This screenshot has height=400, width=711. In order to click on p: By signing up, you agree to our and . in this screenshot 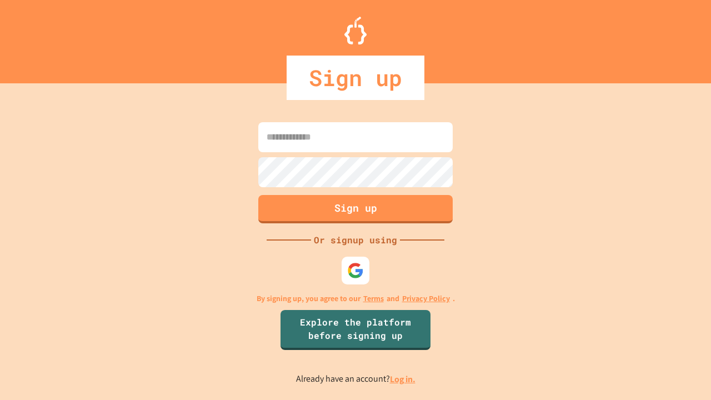, I will do `click(356, 298)`.